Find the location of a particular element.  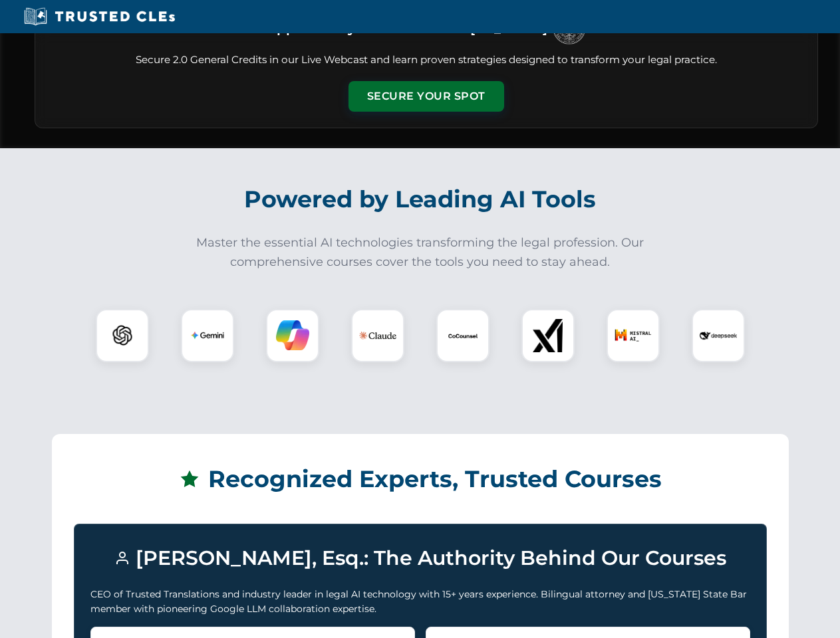

img: Gemini Logo is located at coordinates (207, 336).